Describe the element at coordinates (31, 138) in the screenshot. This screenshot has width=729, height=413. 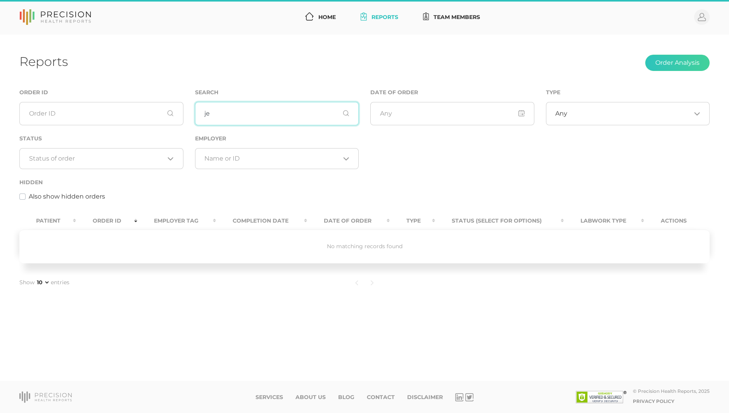
I see `label: Status` at that location.